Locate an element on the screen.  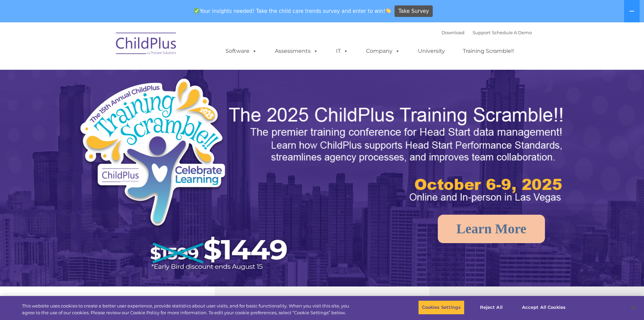
span: Take Survey is located at coordinates (414, 11).